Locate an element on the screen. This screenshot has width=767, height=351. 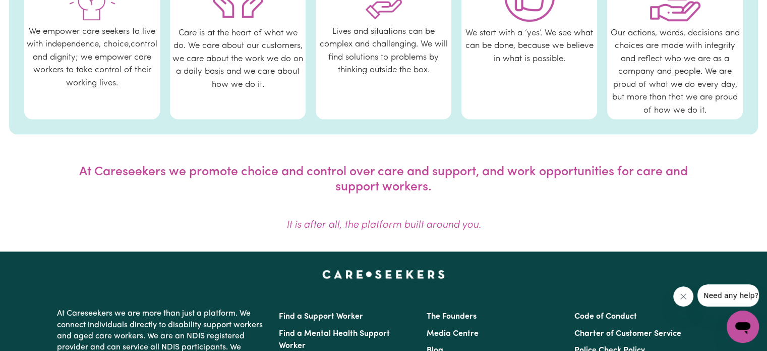
a: Find a Support Worker is located at coordinates (321, 316).